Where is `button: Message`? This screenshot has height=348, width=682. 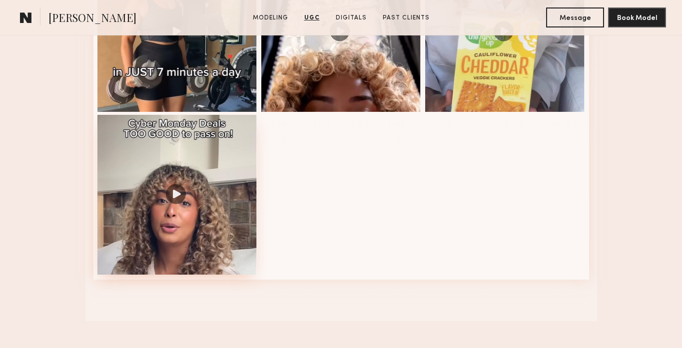 button: Message is located at coordinates (575, 17).